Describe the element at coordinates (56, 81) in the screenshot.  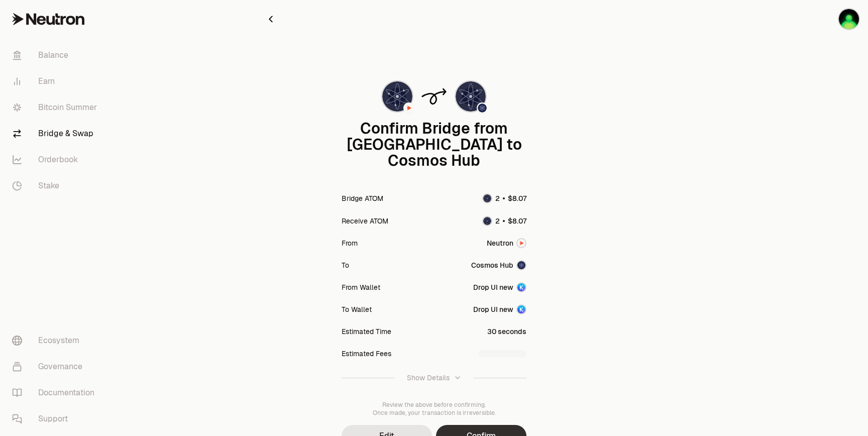
I see `a: Earn` at that location.